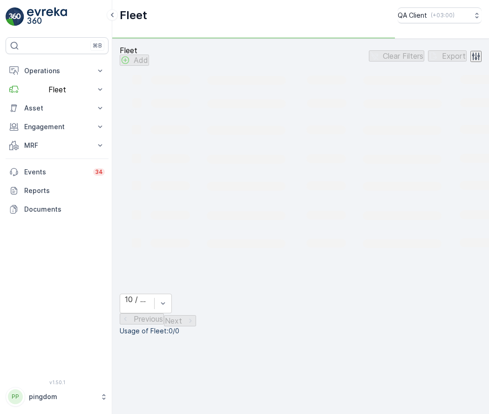 The width and height of the screenshot is (489, 414). I want to click on p: Next, so click(173, 320).